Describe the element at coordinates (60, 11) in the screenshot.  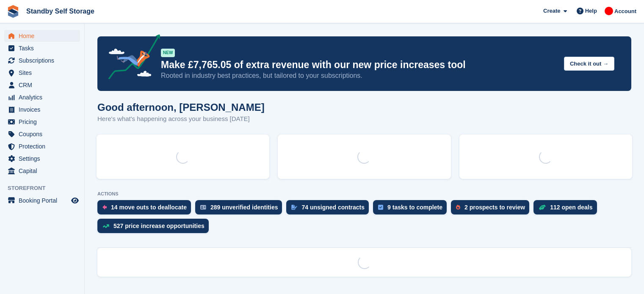
I see `a: Standby Self Storage` at that location.